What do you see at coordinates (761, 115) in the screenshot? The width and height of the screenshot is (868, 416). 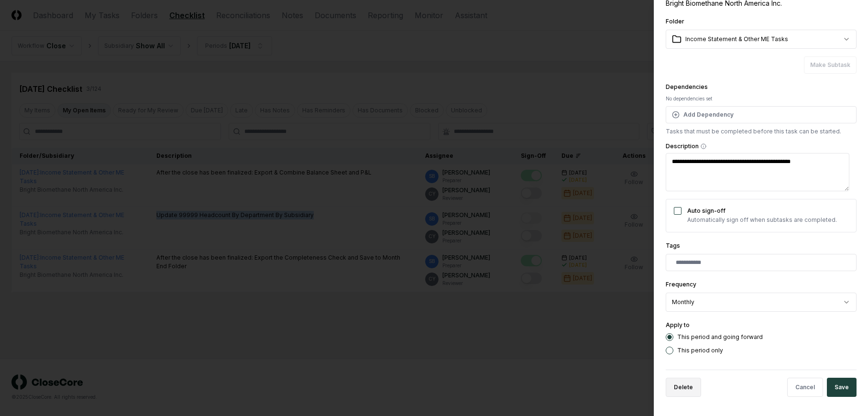 I see `button: Add Dependency` at bounding box center [761, 115].